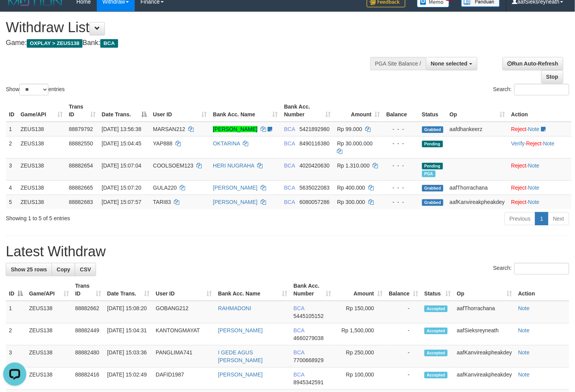  Describe the element at coordinates (308, 382) in the screenshot. I see `span: Copy 8945342591 to clipboard` at that location.